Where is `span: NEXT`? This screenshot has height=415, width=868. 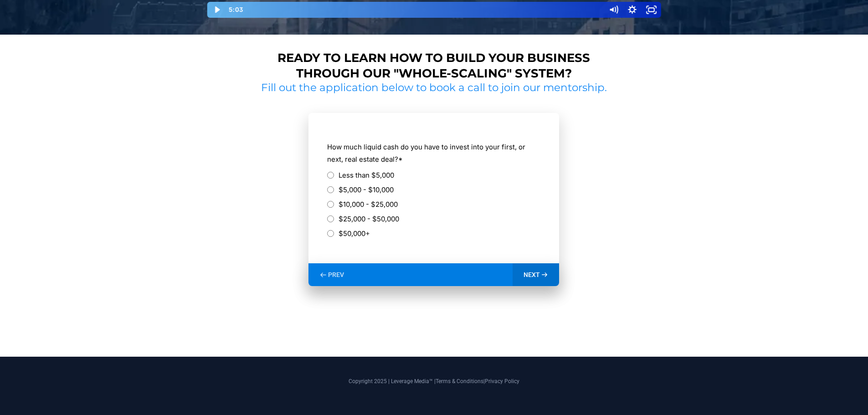 span: NEXT is located at coordinates (531, 274).